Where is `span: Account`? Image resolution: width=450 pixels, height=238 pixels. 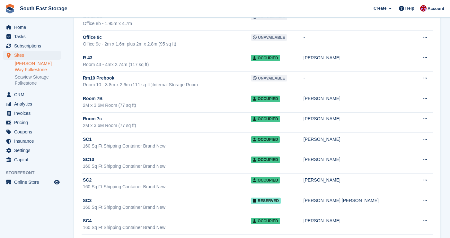 span: Account is located at coordinates (435, 9).